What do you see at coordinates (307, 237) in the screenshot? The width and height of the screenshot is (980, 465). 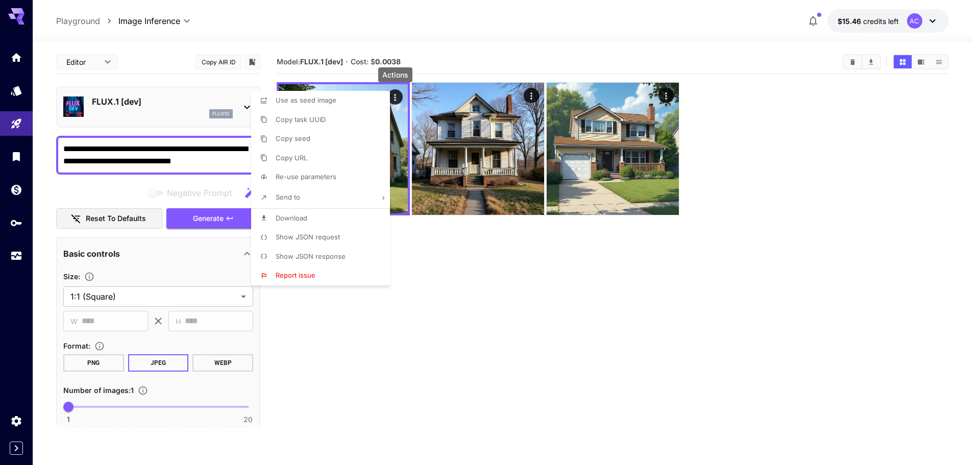 I see `span: Show JSON request` at bounding box center [307, 237].